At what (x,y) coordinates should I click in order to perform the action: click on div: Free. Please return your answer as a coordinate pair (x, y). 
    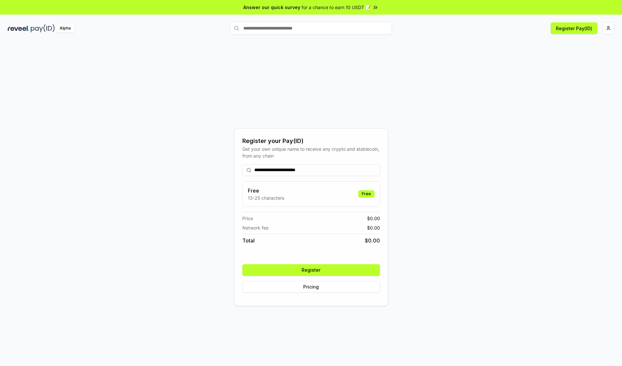
    Looking at the image, I should click on (366, 194).